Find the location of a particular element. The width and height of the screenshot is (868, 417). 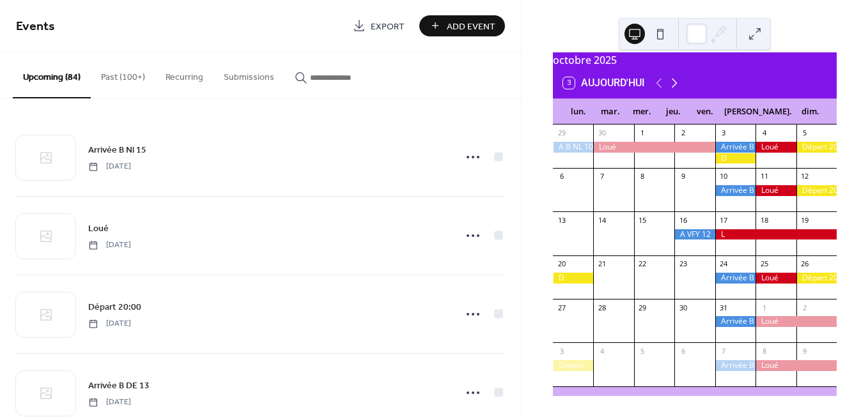

div: 12 is located at coordinates (805, 176).